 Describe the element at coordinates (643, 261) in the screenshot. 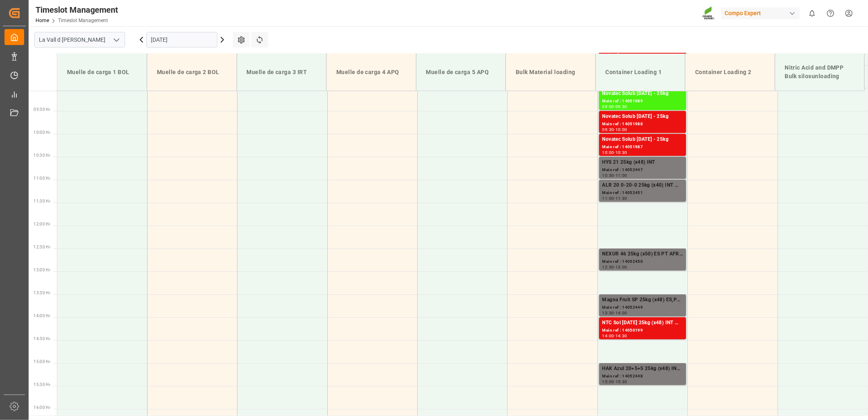

I see `div: Main ref : 14052450` at that location.